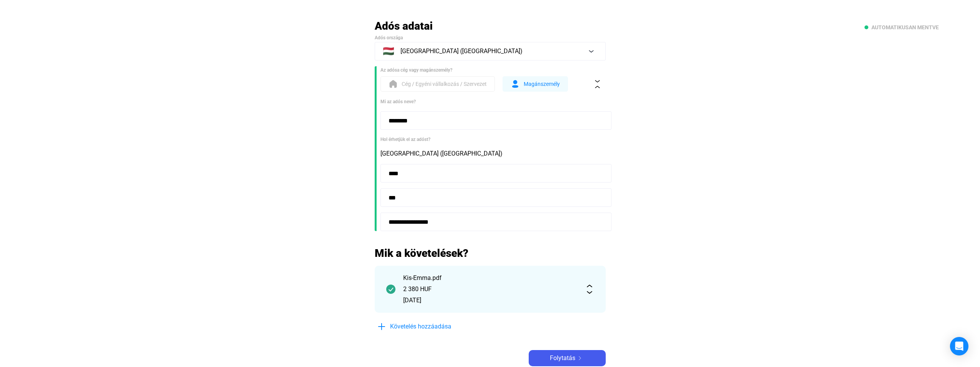  Describe the element at coordinates (391, 289) in the screenshot. I see `img: checkmark-darker-green-circle` at that location.